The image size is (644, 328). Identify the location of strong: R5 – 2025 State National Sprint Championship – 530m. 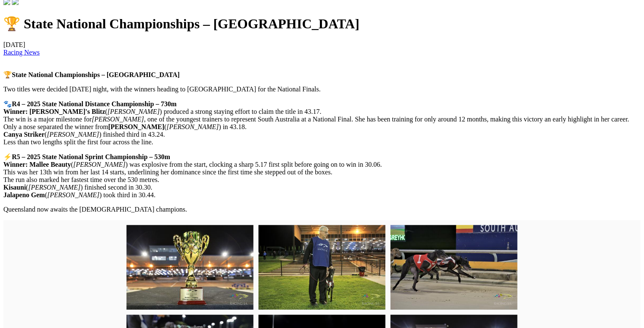
(91, 157).